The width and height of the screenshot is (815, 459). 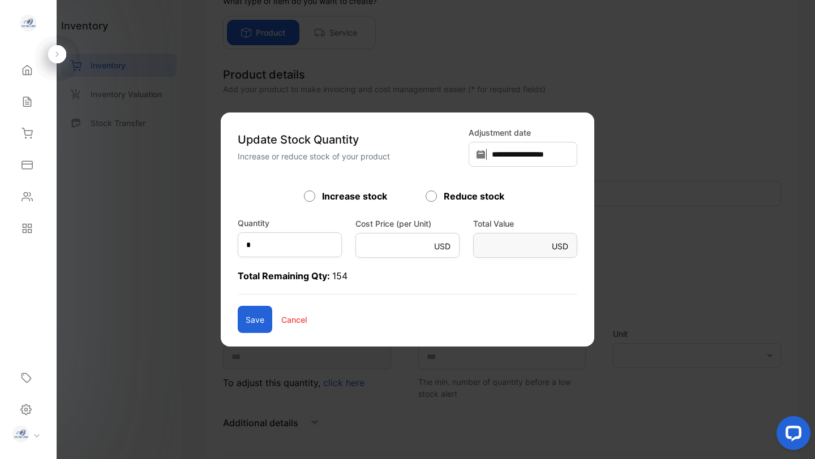 I want to click on label: Cost Price (per Unit), so click(x=407, y=223).